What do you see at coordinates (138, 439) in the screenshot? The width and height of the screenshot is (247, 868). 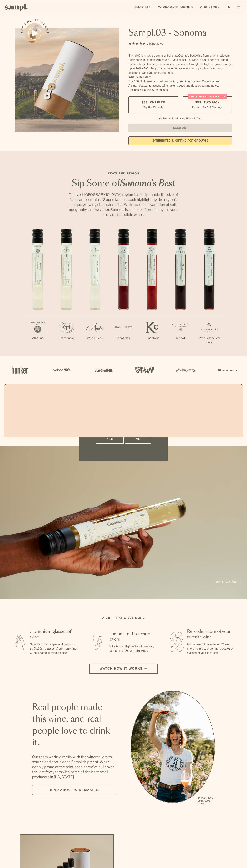 I see `button: No` at bounding box center [138, 439].